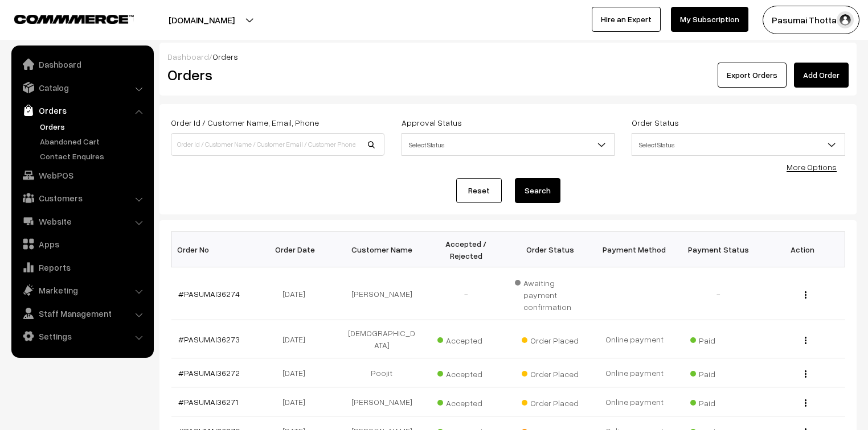 The height and width of the screenshot is (430, 868). Describe the element at coordinates (209, 293) in the screenshot. I see `a: #PASUMAI36274` at that location.